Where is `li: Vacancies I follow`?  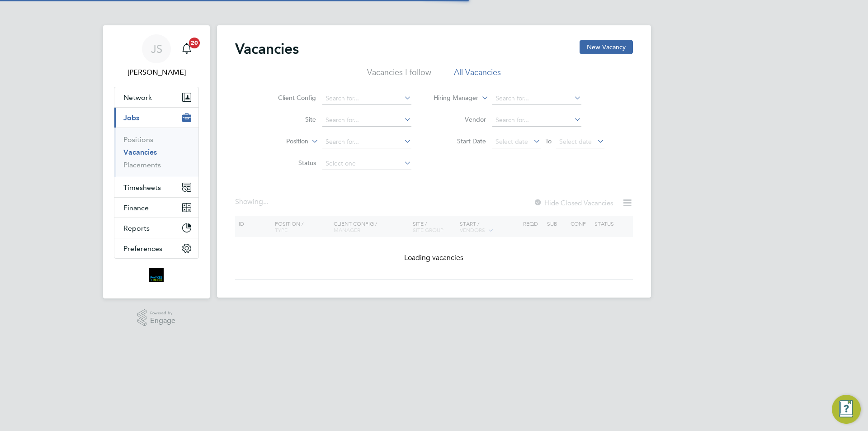 li: Vacancies I follow is located at coordinates (399, 75).